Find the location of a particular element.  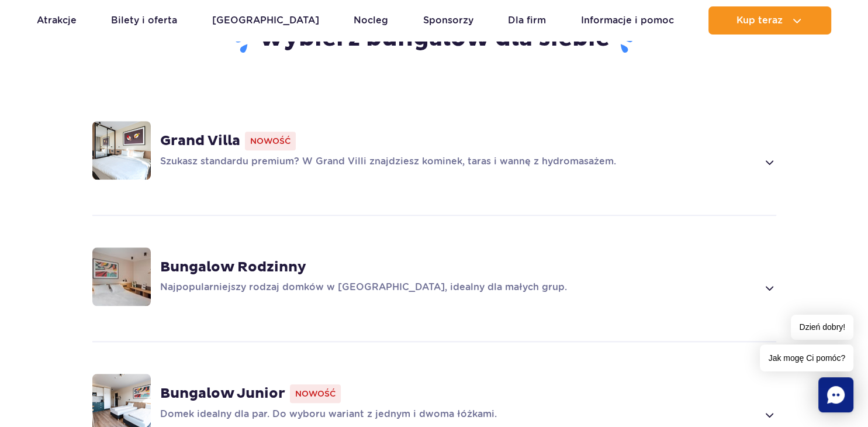

strong: Bungalow Junior is located at coordinates (223, 394).